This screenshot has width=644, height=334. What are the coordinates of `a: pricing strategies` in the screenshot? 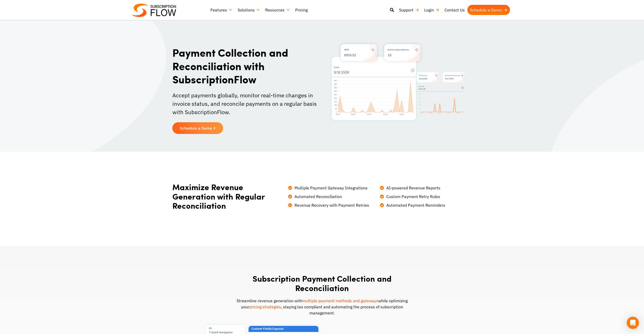 It's located at (265, 307).